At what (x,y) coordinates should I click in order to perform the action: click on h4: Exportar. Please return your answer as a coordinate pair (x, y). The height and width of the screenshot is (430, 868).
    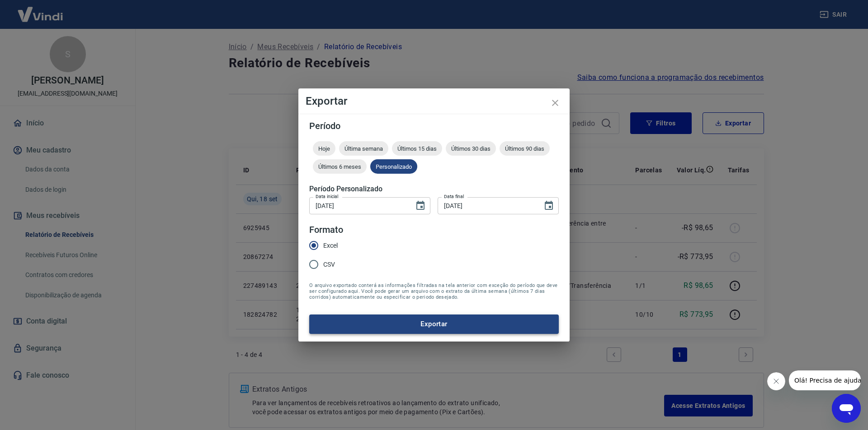
    Looking at the image, I should click on (434, 102).